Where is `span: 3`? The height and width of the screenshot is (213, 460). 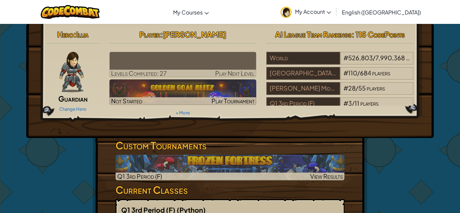
span: 3 is located at coordinates (350, 103).